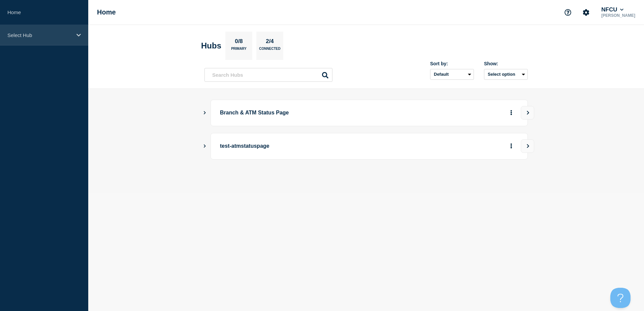  Describe the element at coordinates (211, 46) in the screenshot. I see `h2: Hubs` at that location.